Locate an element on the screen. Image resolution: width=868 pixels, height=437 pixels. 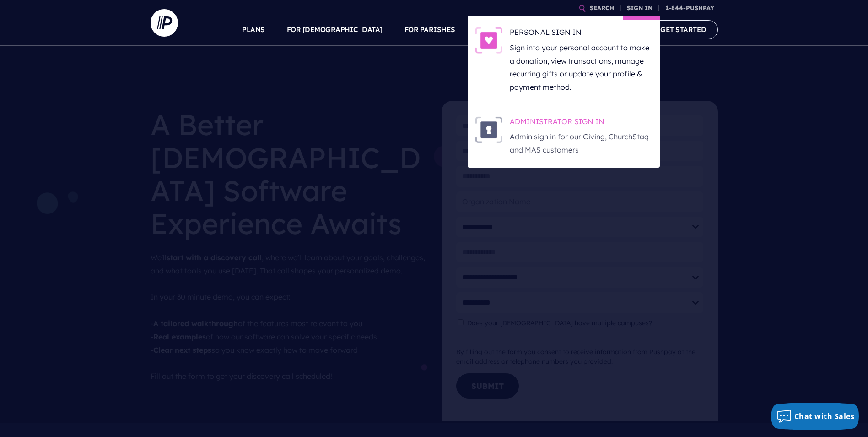
a: EXPLORE is located at coordinates (556, 29).